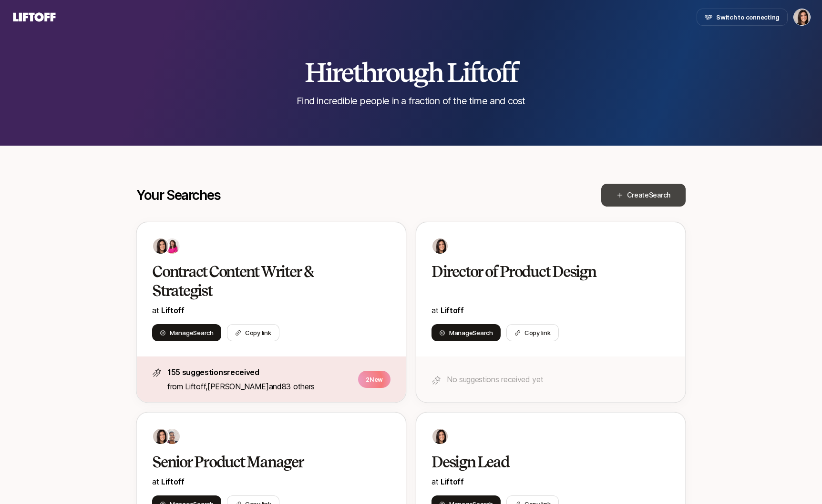 The height and width of the screenshot is (504, 822). I want to click on p: 155 suggestions received, so click(260, 373).